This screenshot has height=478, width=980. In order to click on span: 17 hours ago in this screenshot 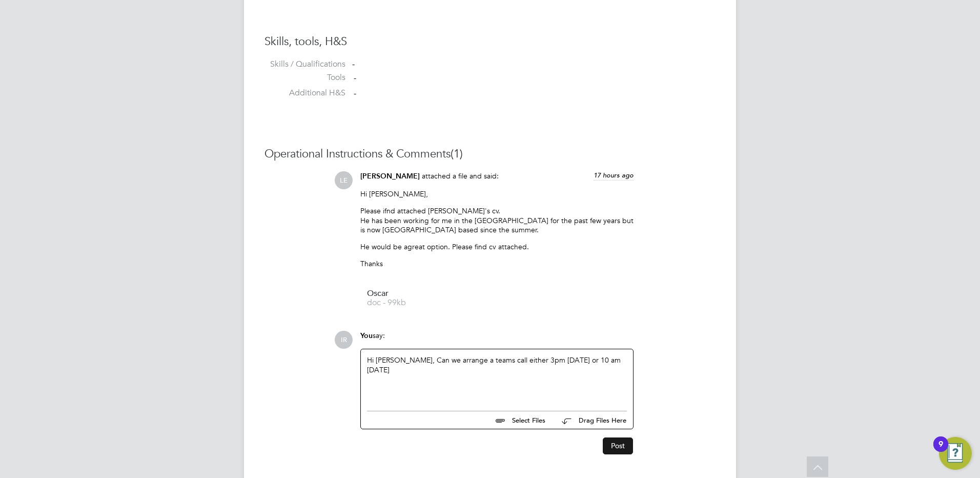, I will do `click(614, 174)`.